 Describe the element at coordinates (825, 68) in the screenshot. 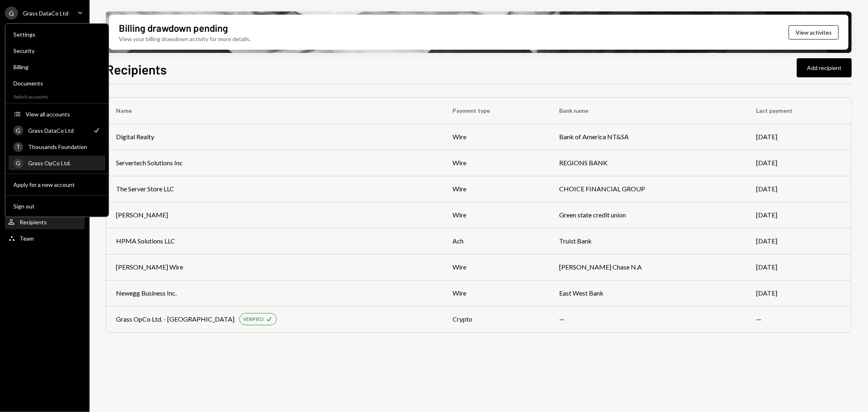

I see `button: Add recipient` at that location.